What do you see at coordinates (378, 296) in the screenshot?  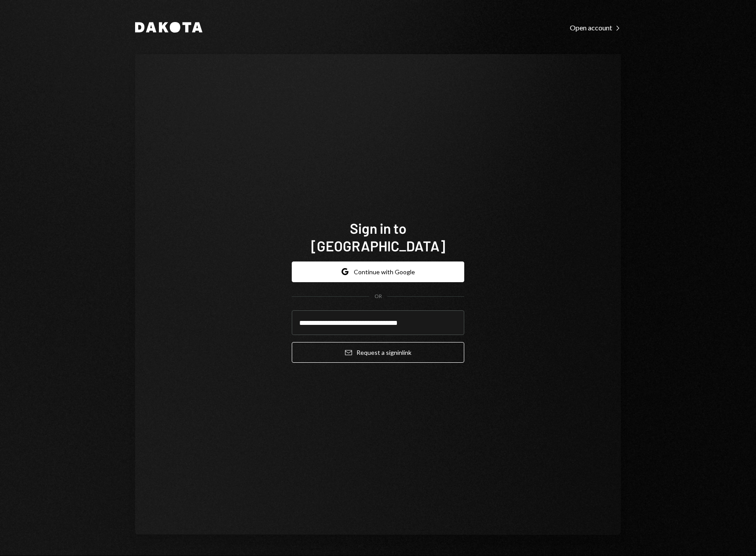 I see `div: OR` at bounding box center [378, 296].